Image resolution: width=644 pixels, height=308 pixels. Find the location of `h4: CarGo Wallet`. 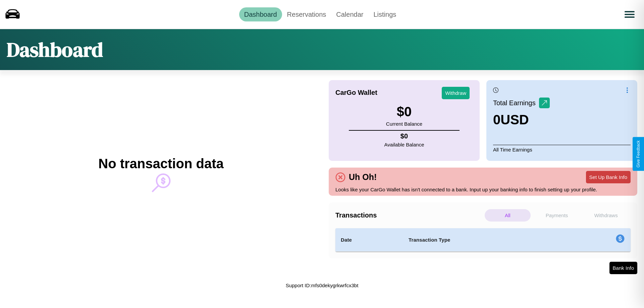

h4: CarGo Wallet is located at coordinates (356, 93).